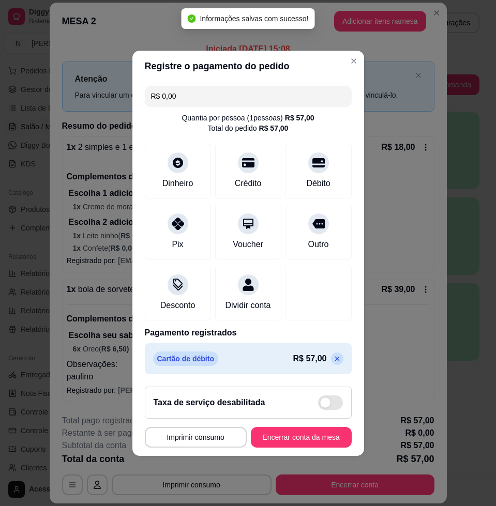 This screenshot has height=506, width=496. What do you see at coordinates (318, 244) in the screenshot?
I see `div: Outro` at bounding box center [318, 244].